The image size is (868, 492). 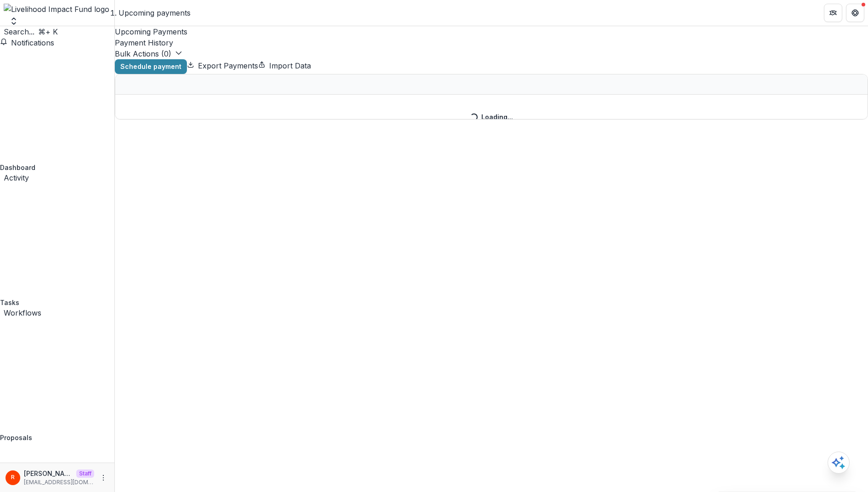 What do you see at coordinates (855, 13) in the screenshot?
I see `button: Get Help` at bounding box center [855, 13].